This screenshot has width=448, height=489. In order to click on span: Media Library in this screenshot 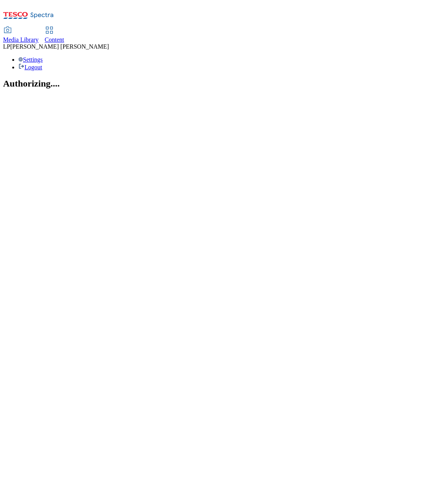, I will do `click(21, 39)`.